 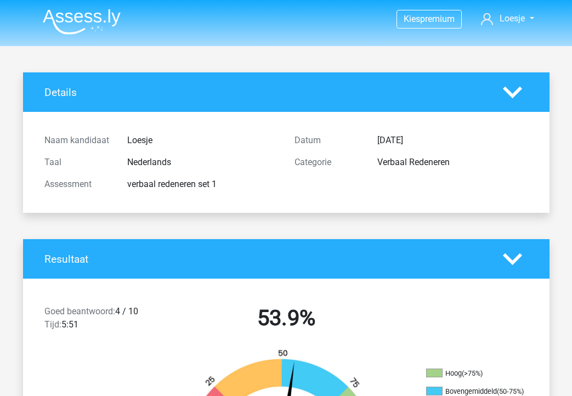 What do you see at coordinates (510, 391) in the screenshot?
I see `div: (50-75%)` at bounding box center [510, 391].